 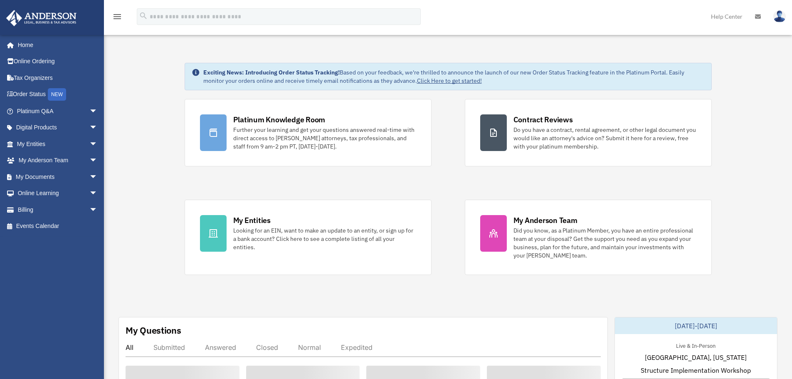 What do you see at coordinates (308, 133) in the screenshot?
I see `a: Platinum Knowledge Room Further your learning and get your questions answered real-time with dire...` at bounding box center [308, 133].